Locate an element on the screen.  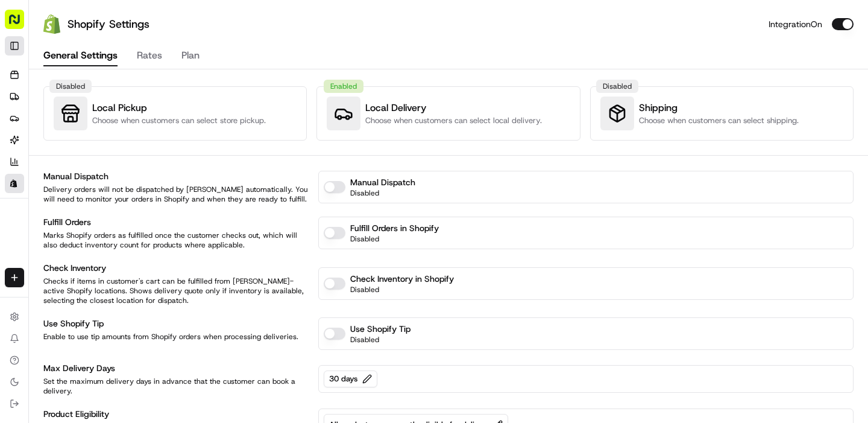
p: Marks Shopify orders as fulfilled once the customer checks out, which will also deduct inventory ... is located at coordinates (177, 240).